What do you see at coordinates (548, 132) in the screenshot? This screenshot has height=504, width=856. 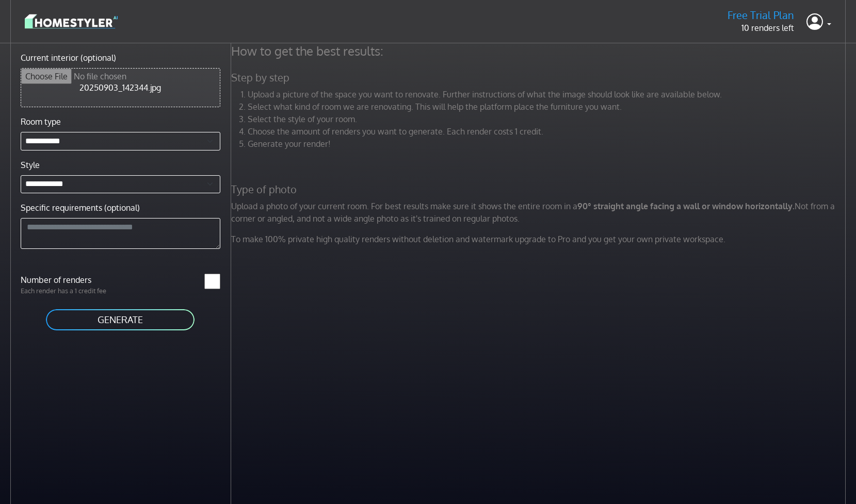 I see `li: Choose the amount of renders you want to generate. Each render costs 1 credit.` at bounding box center [548, 132].